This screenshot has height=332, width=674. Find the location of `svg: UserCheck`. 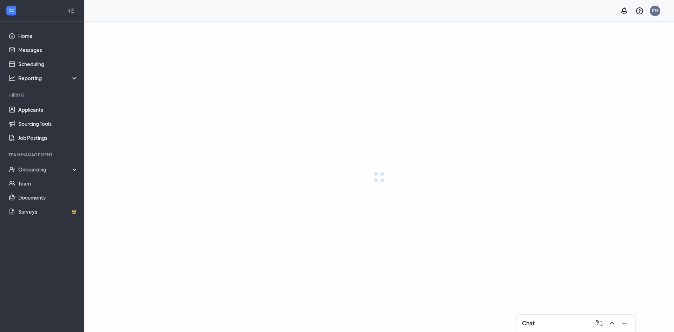

svg: UserCheck is located at coordinates (12, 169).